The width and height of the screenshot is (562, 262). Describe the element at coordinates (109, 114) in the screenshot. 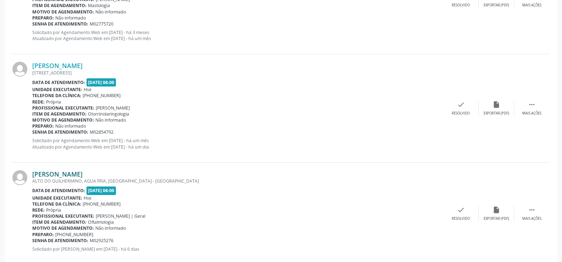

I see `span: Otorrinolaringologia` at that location.